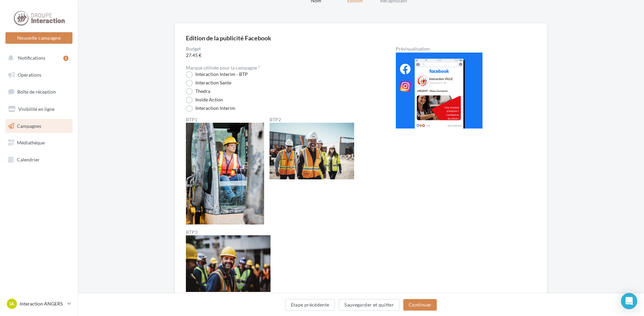 The image size is (644, 316). What do you see at coordinates (216, 74) in the screenshot?
I see `label: Interaction Interim - BTP` at bounding box center [216, 74].